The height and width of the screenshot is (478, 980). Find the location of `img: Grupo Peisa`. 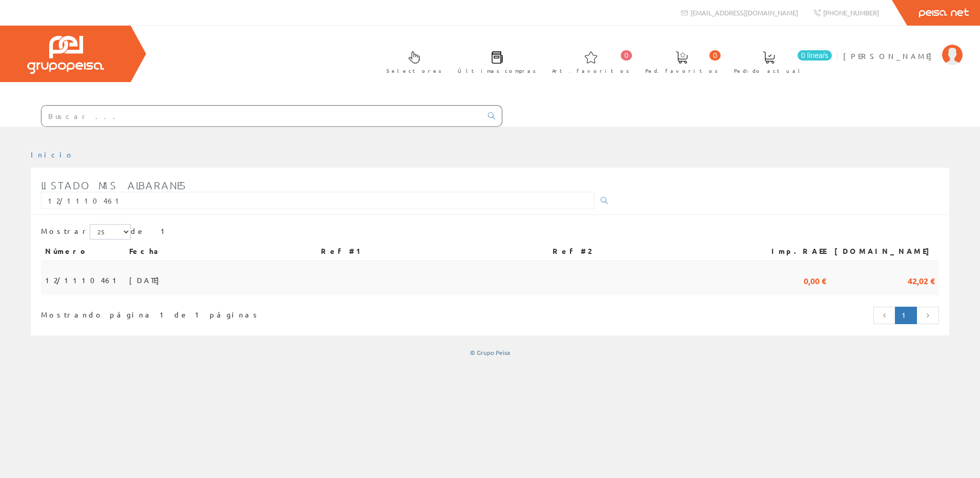

img: Grupo Peisa is located at coordinates (66, 55).